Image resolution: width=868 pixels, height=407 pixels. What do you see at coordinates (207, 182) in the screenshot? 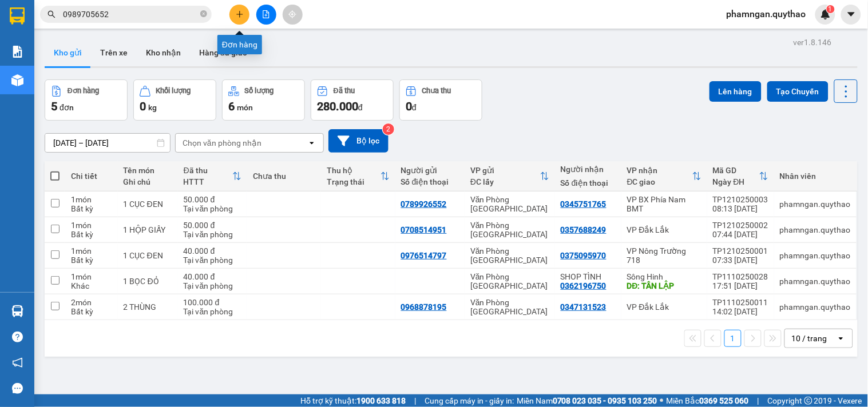
I see `div: HTTT` at bounding box center [207, 182].